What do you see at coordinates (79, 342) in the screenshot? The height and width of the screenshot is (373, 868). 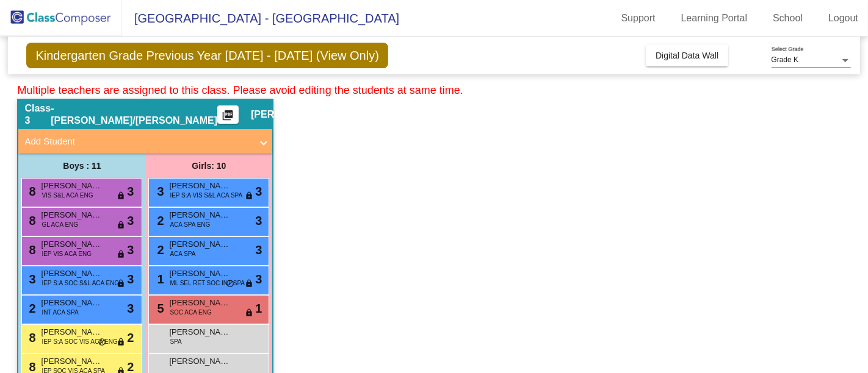 I see `span: IEP S:A SOC VIS ACA ENG` at bounding box center [79, 342].